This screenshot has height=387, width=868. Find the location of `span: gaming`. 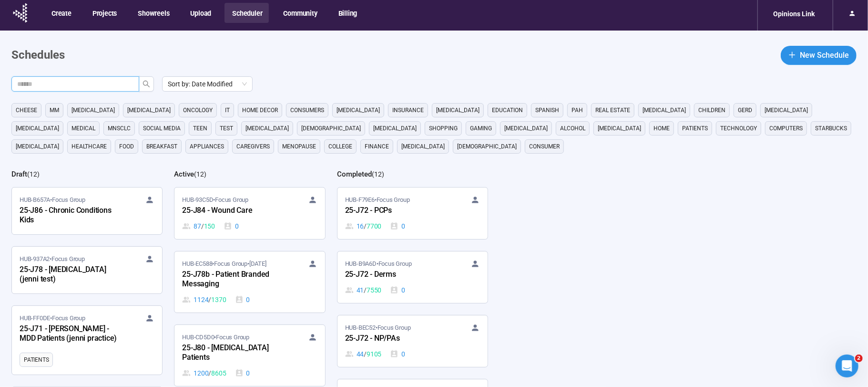

span: gaming is located at coordinates (481, 128).